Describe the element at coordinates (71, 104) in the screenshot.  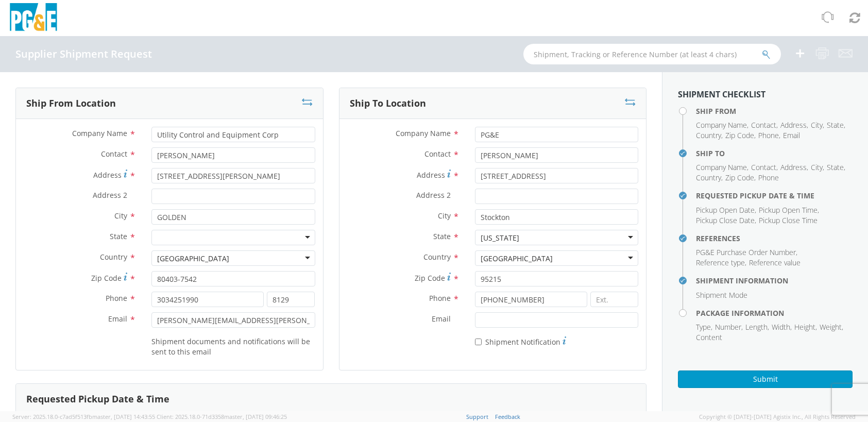
I see `h3: Ship From Location` at that location.